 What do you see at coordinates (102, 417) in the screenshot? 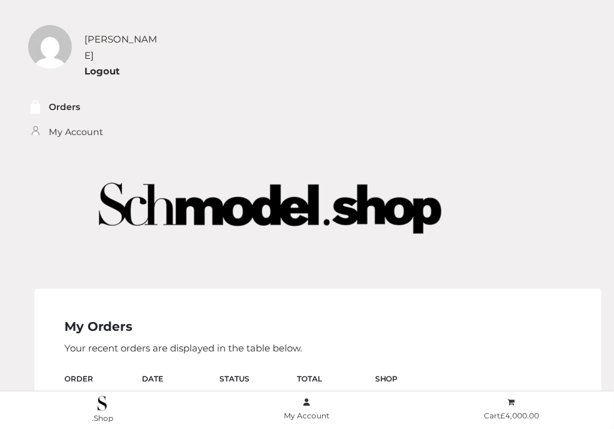
I see `span: .Shop` at bounding box center [102, 417].